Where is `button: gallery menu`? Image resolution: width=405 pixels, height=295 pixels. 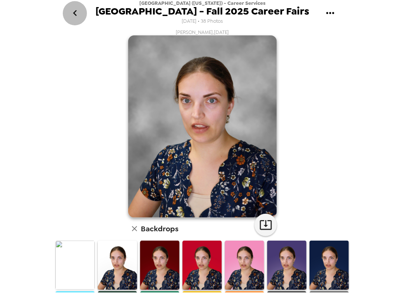 button: gallery menu is located at coordinates (330, 13).